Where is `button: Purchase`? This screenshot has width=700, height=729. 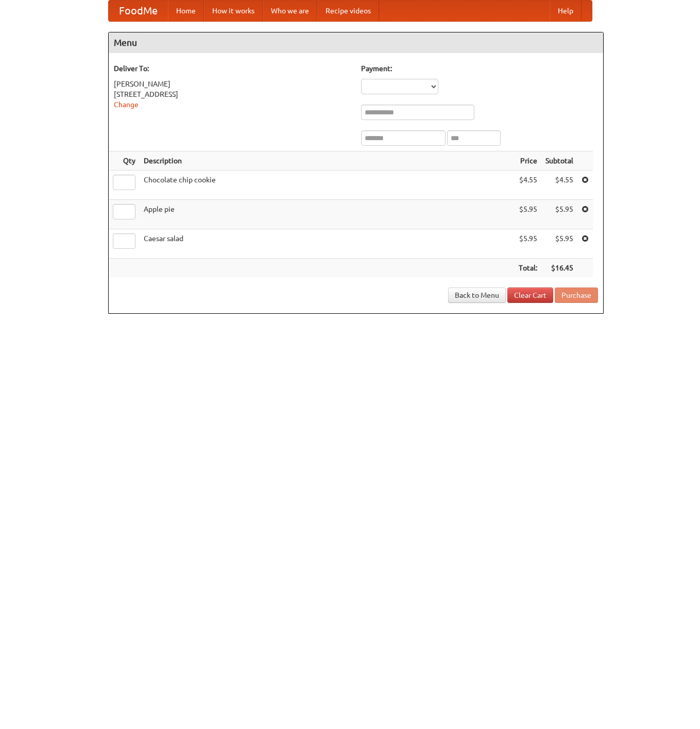 button: Purchase is located at coordinates (577, 295).